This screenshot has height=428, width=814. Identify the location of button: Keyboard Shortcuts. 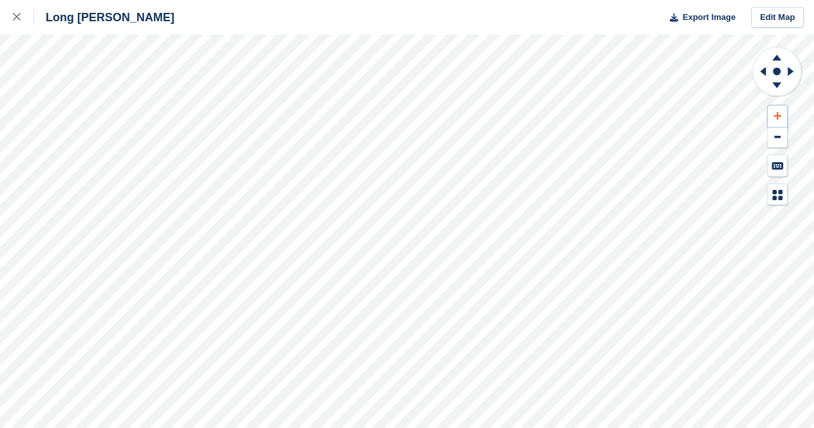
(778, 165).